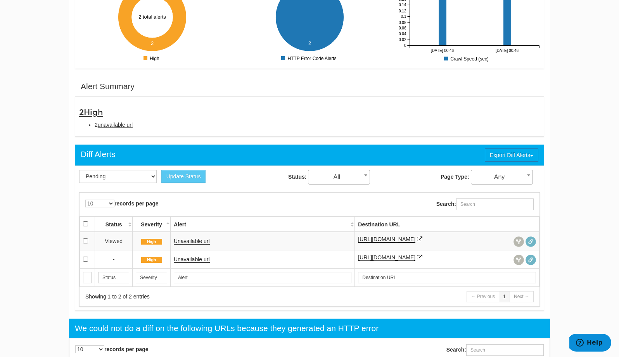 This screenshot has height=357, width=619. I want to click on div: Alert Summary, so click(107, 86).